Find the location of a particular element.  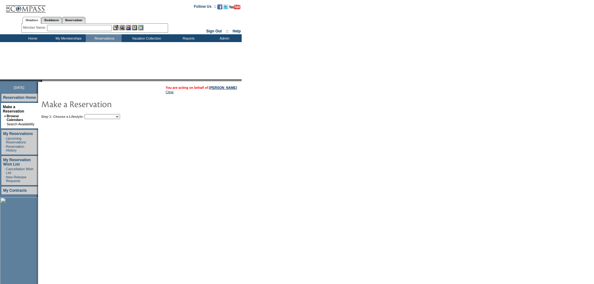

a: Residences is located at coordinates (51, 20).